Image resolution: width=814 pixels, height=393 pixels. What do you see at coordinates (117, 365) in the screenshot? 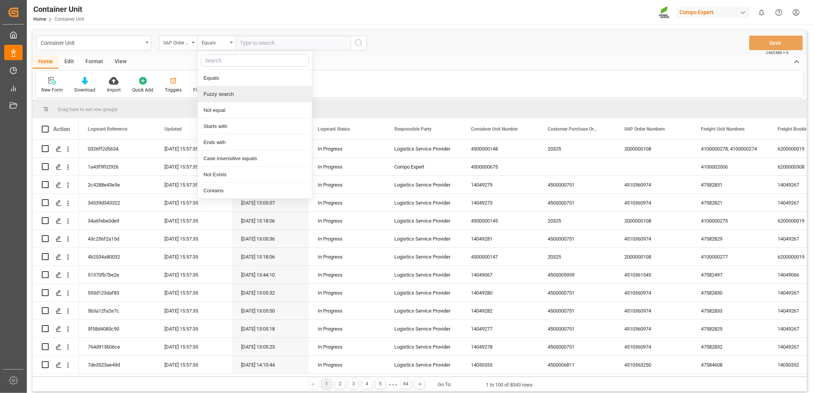
I see `div: 7de3523ae49d` at bounding box center [117, 365].